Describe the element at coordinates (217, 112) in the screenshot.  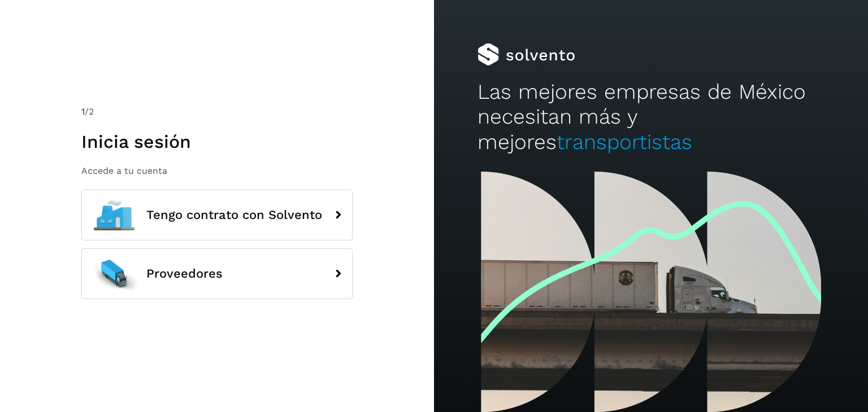
I see `div: /2` at that location.